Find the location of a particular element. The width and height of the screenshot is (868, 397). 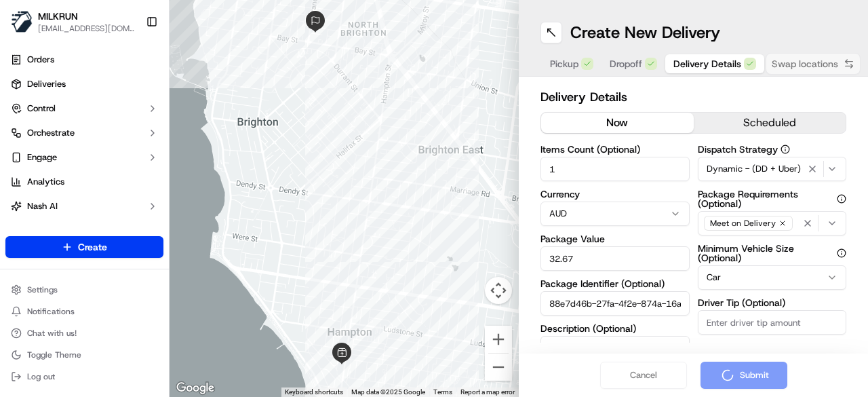

button: now is located at coordinates (617, 123).